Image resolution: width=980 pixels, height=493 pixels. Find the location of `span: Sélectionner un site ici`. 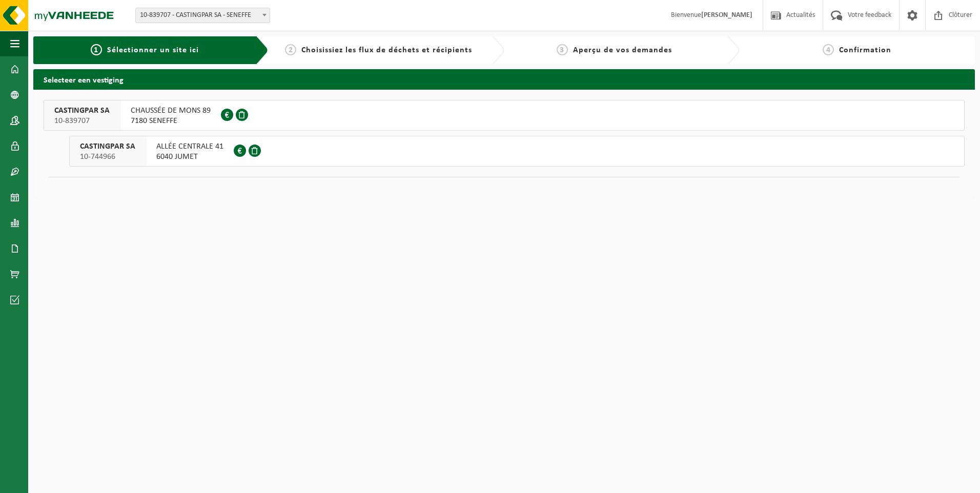

span: Sélectionner un site ici is located at coordinates (153, 50).